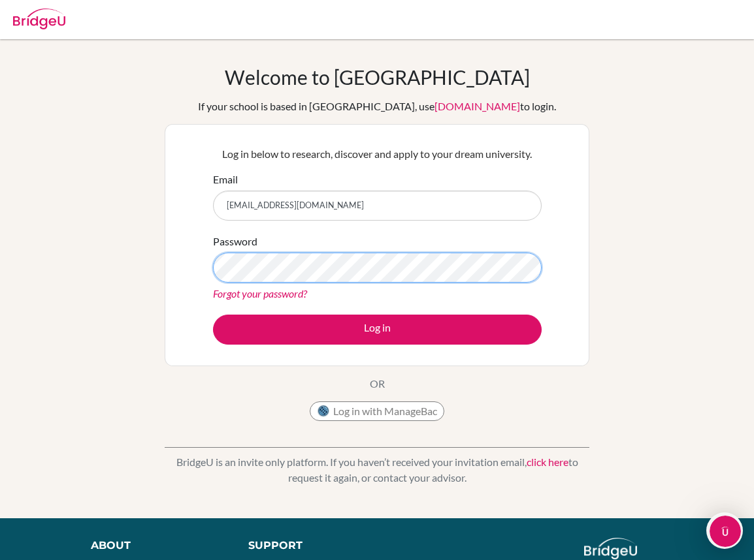  What do you see at coordinates (235, 241) in the screenshot?
I see `label: Password` at bounding box center [235, 241].